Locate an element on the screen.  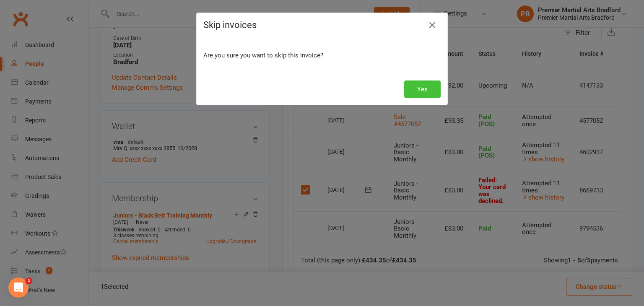
h4: Skip invoices is located at coordinates (322, 25).